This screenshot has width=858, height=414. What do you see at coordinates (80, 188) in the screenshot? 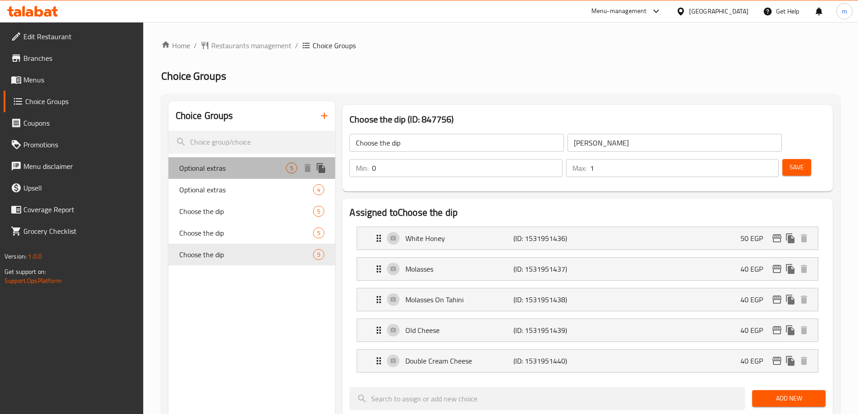
I see `span: Upsell` at bounding box center [80, 188].